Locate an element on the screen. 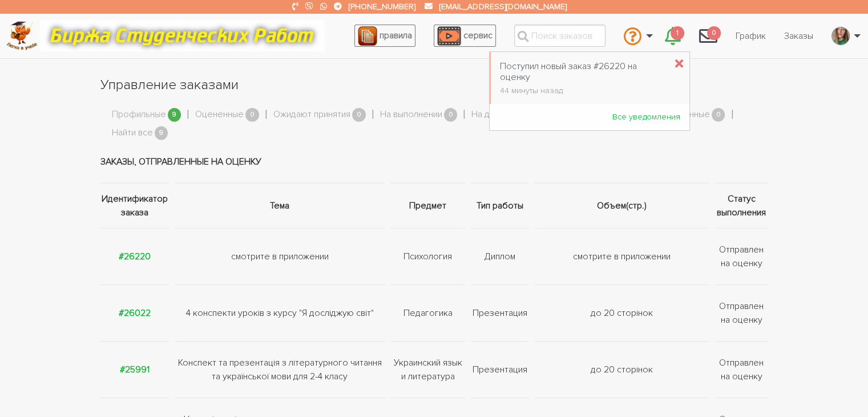  a: 1 is located at coordinates (673, 36).